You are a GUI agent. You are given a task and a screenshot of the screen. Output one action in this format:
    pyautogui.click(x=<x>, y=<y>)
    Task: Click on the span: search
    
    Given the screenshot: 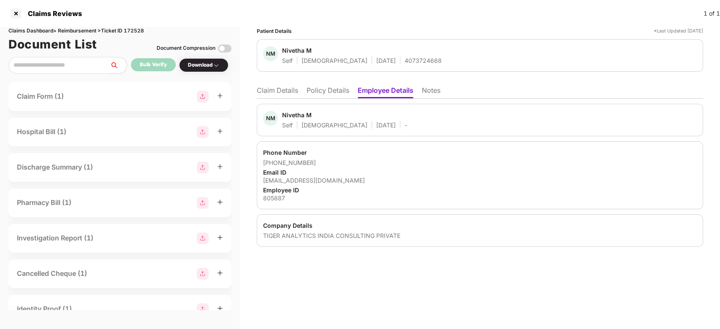 What is the action you would take?
    pyautogui.click(x=118, y=65)
    